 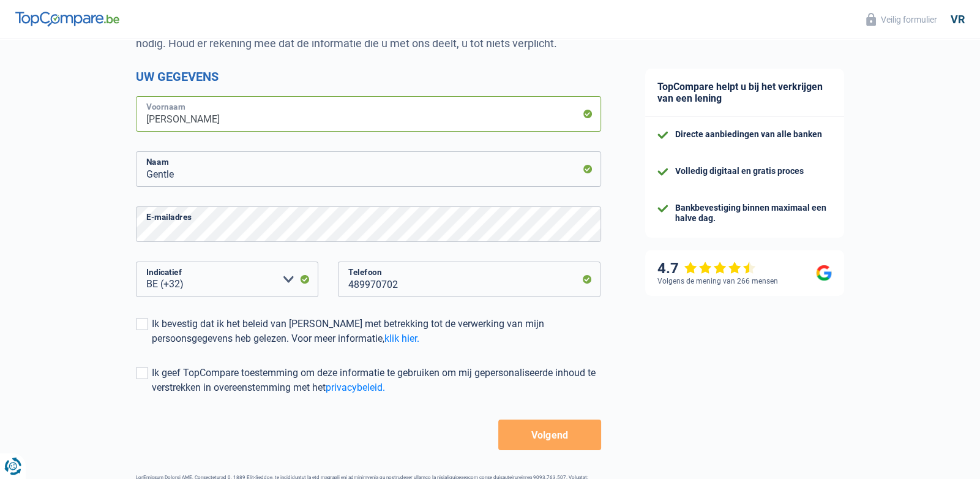 What do you see at coordinates (717, 281) in the screenshot?
I see `font: Volgens de mening van 266 mensen` at bounding box center [717, 281].